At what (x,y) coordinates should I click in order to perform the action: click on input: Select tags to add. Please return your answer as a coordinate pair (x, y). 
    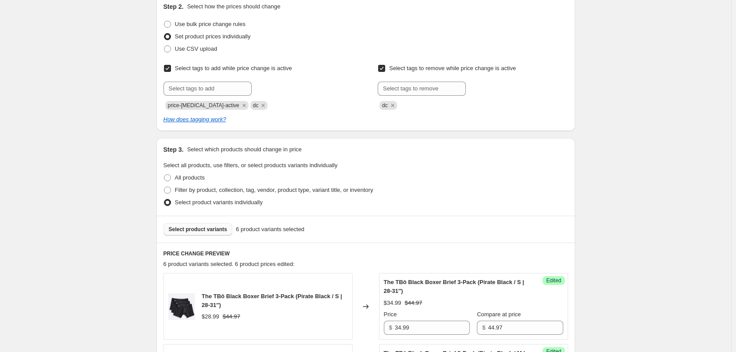
    Looking at the image, I should click on (208, 89).